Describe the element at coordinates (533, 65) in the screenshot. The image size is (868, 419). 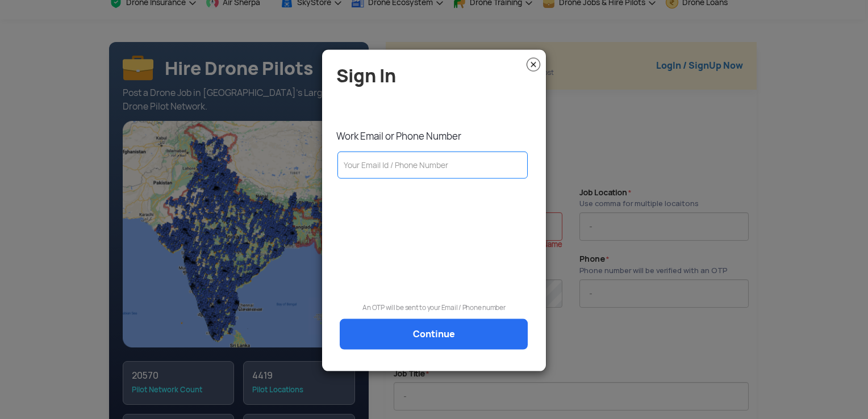
I see `img: close` at that location.